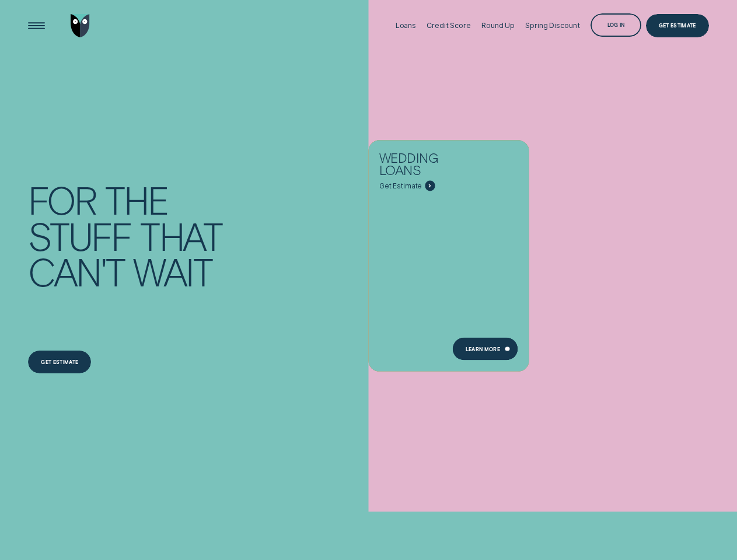 The image size is (737, 560). I want to click on div: Loans, so click(405, 25).